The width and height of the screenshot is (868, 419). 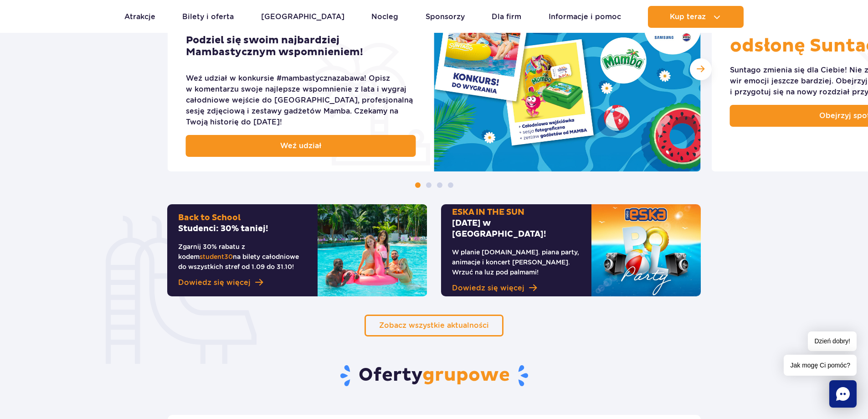 I want to click on span: grupowe, so click(x=466, y=375).